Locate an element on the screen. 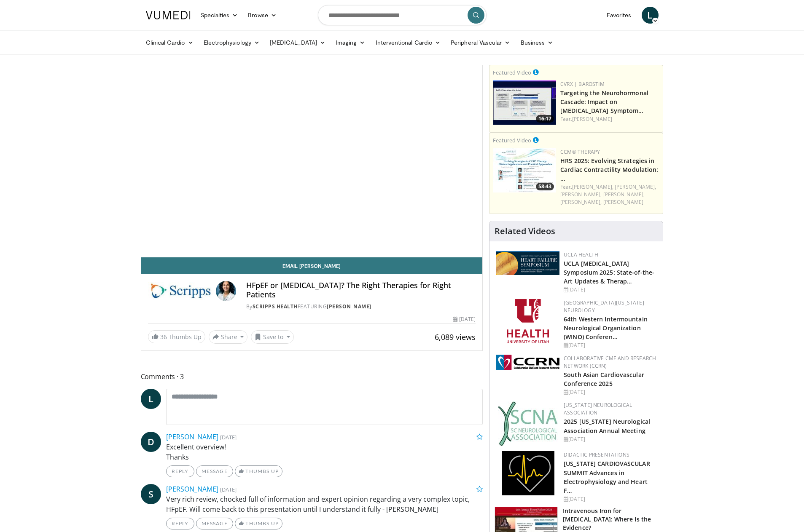 This screenshot has height=532, width=804. span: 58:43 is located at coordinates (544, 186).